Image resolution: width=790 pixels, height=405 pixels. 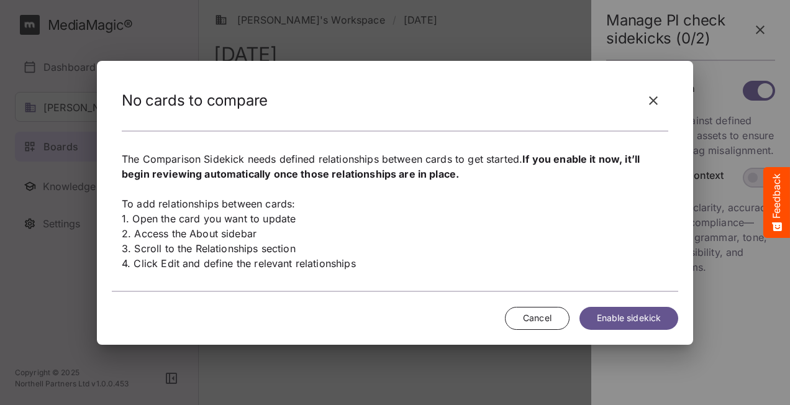 I want to click on button: Feedback, so click(x=776, y=202).